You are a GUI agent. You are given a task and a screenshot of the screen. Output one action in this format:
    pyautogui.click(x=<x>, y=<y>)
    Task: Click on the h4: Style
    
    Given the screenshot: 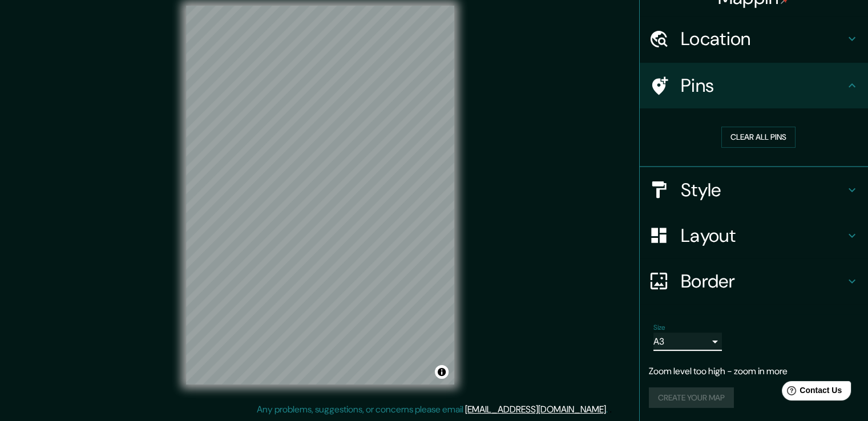 What is the action you would take?
    pyautogui.click(x=763, y=190)
    